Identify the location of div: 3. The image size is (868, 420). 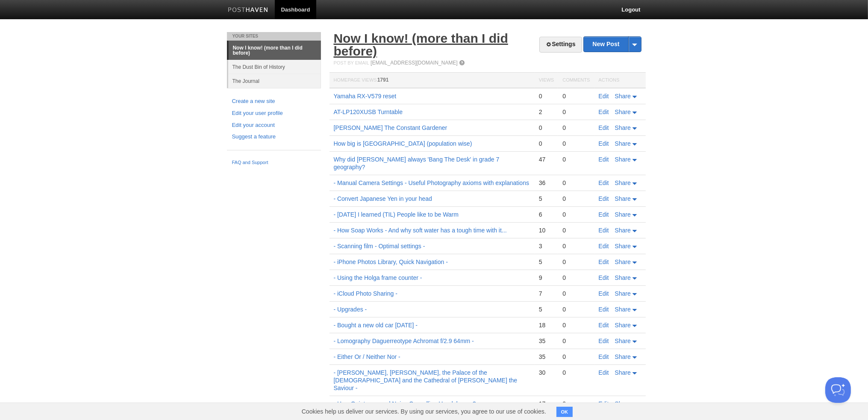
(546, 246).